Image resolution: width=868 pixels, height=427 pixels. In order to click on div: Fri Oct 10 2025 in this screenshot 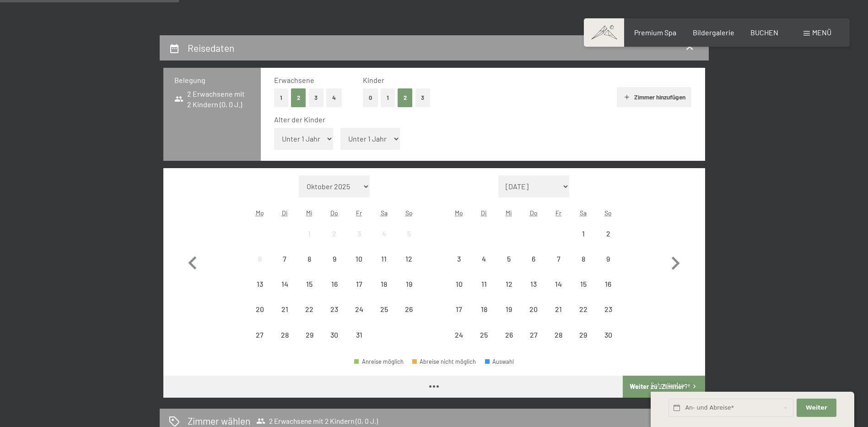, I will do `click(359, 258)`.